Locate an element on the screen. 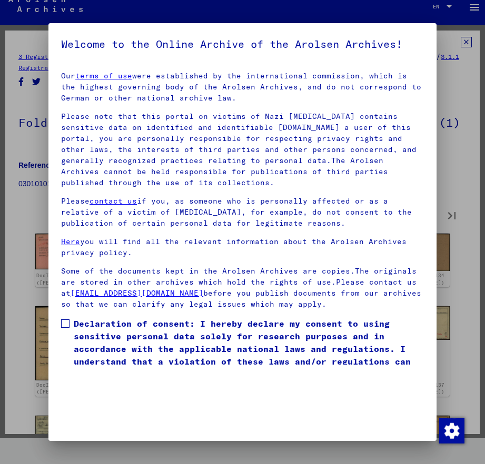 The height and width of the screenshot is (464, 485). p: Please if you, as someone who is personally affected or as a relative of a victim of [MEDICAL_DAT... is located at coordinates (242, 212).